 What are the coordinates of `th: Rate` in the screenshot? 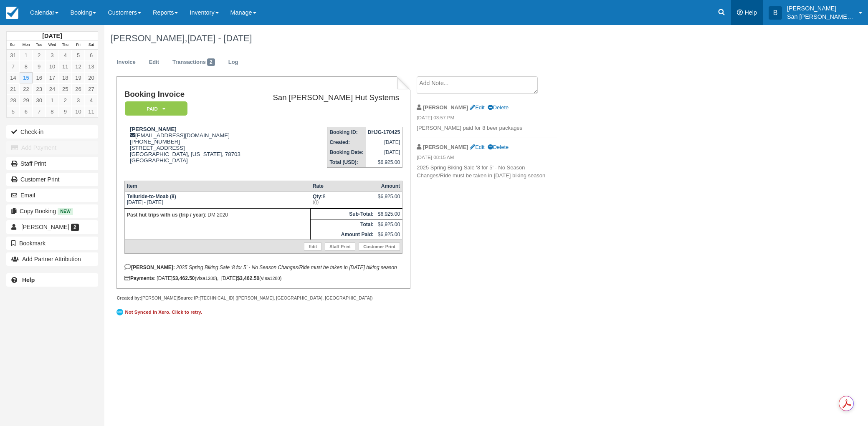 It's located at (343, 186).